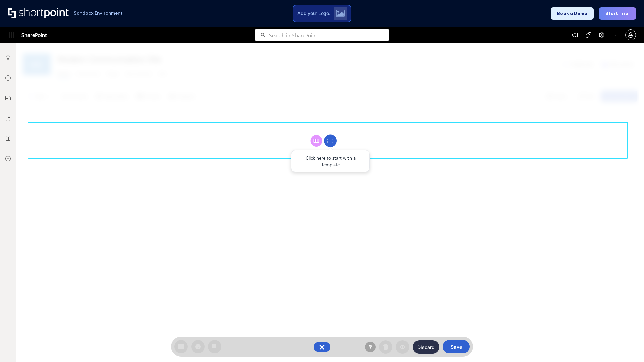 The width and height of the screenshot is (644, 362). Describe the element at coordinates (329, 35) in the screenshot. I see `input: Search in SharePoint` at that location.